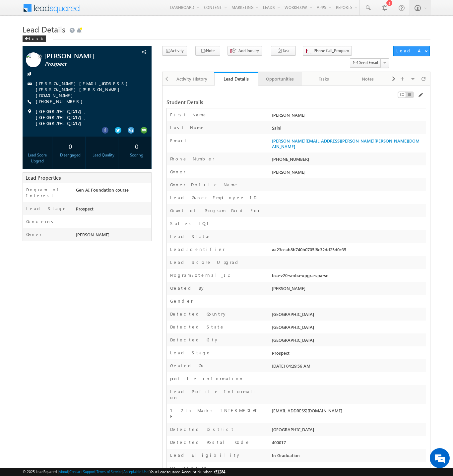 The width and height of the screenshot is (453, 476). What do you see at coordinates (198, 314) in the screenshot?
I see `label: Detected Country` at bounding box center [198, 314].